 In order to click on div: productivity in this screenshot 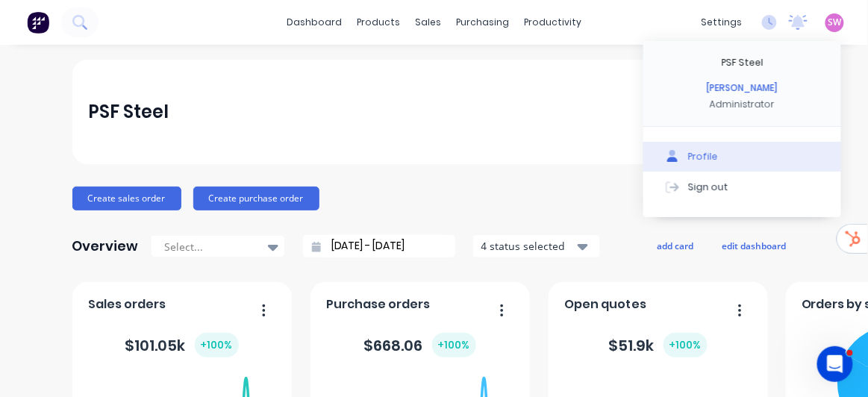, I will do `click(552, 22)`.